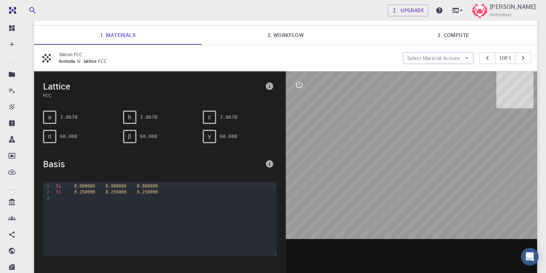 The height and width of the screenshot is (273, 546). Describe the element at coordinates (453, 35) in the screenshot. I see `a: 3. Compute` at that location.